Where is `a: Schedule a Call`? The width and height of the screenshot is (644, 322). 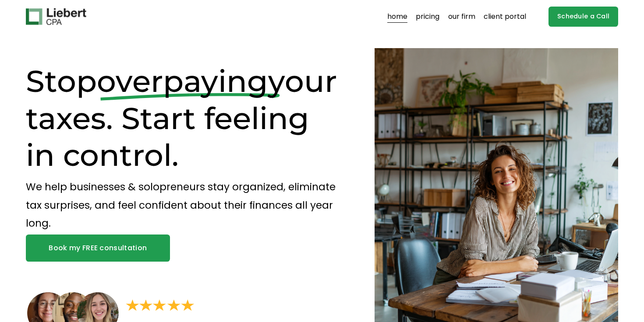
a: Schedule a Call is located at coordinates (583, 17).